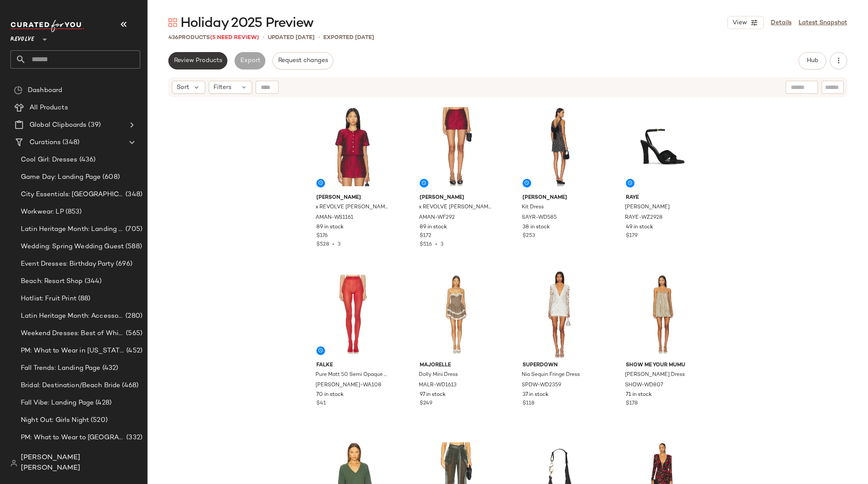  Describe the element at coordinates (632, 236) in the screenshot. I see `span: $179` at that location.